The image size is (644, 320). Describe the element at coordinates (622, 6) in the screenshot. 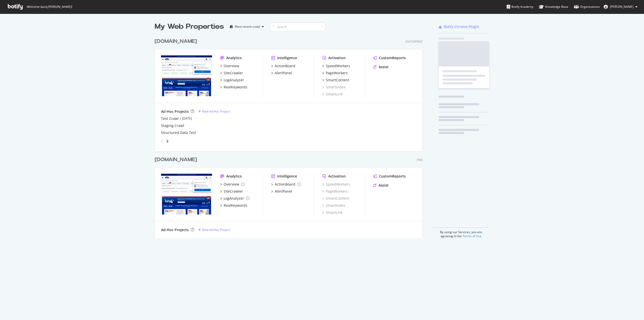

I see `span: Mason Nelson` at that location.